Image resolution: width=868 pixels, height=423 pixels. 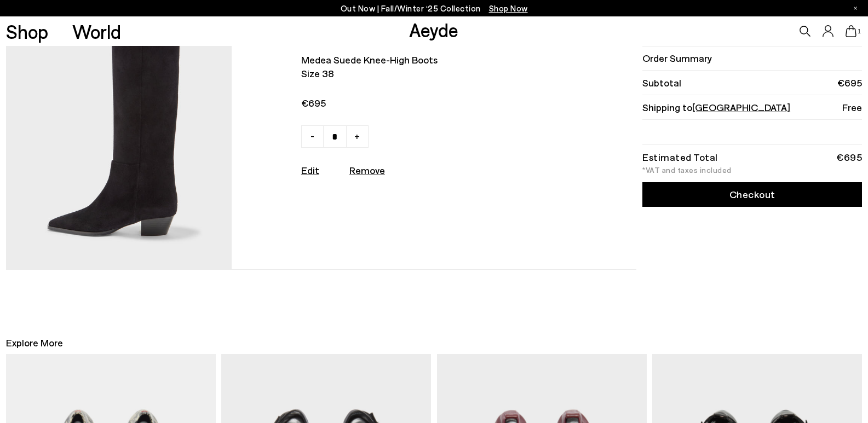 I want to click on a: Checkout, so click(x=752, y=194).